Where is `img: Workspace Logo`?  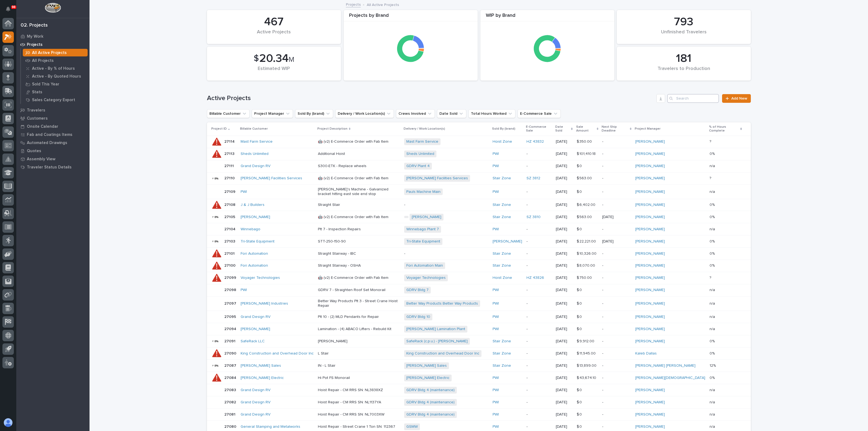
img: Workspace Logo is located at coordinates (53, 8).